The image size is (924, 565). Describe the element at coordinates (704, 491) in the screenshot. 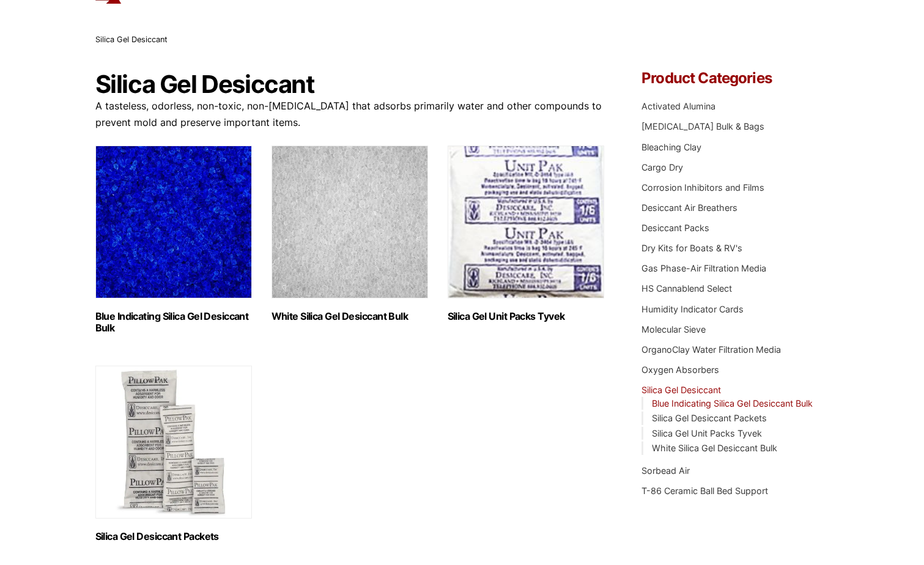

I see `a: T-86 Ceramic Ball Bed Support` at that location.